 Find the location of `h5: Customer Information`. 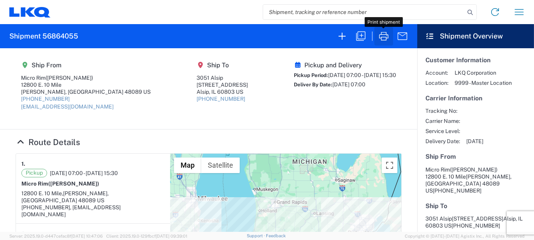

h5: Customer Information is located at coordinates (476, 60).